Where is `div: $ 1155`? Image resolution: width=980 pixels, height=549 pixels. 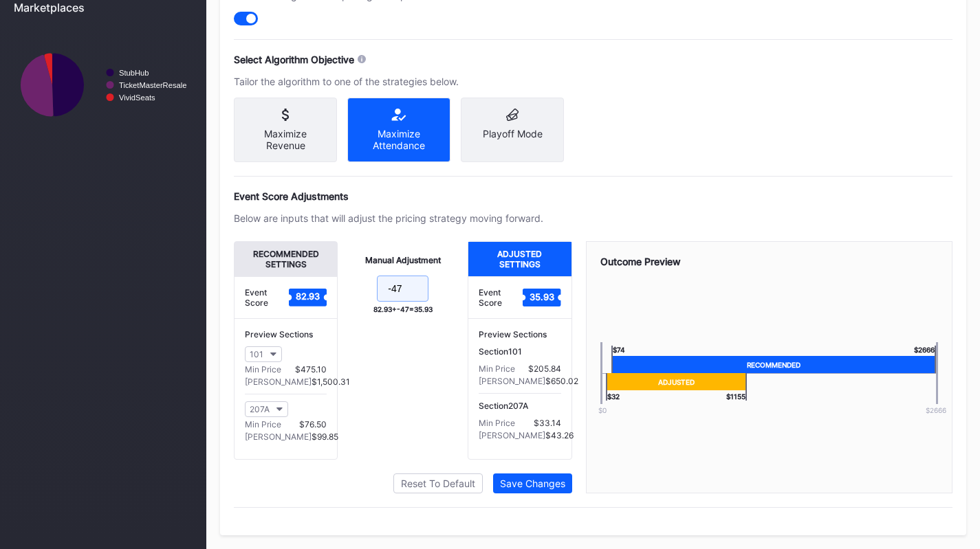 div: $ 1155 is located at coordinates (736, 395).